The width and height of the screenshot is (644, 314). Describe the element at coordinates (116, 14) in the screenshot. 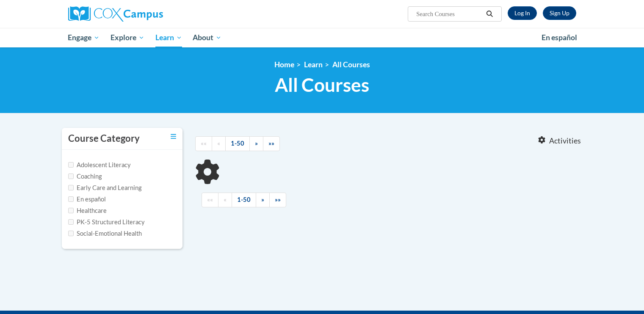

I see `img: Cox Campus` at that location.